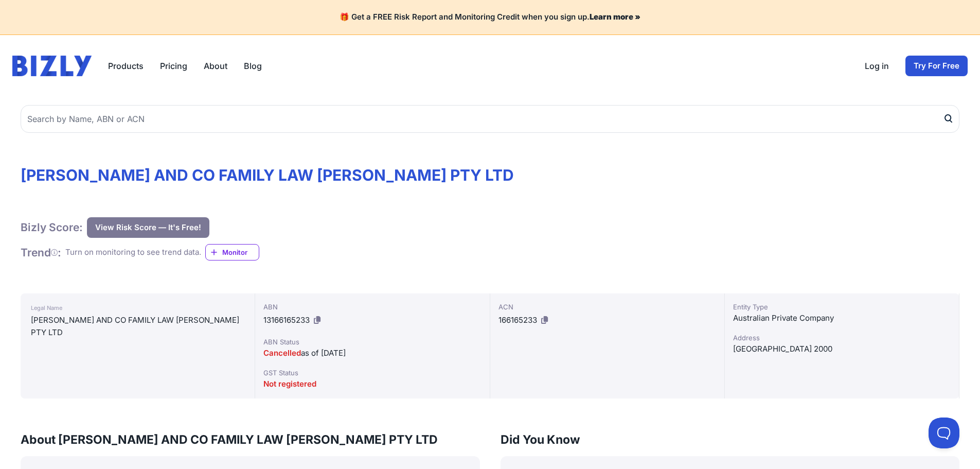  Describe the element at coordinates (252, 66) in the screenshot. I see `a: Blog` at that location.